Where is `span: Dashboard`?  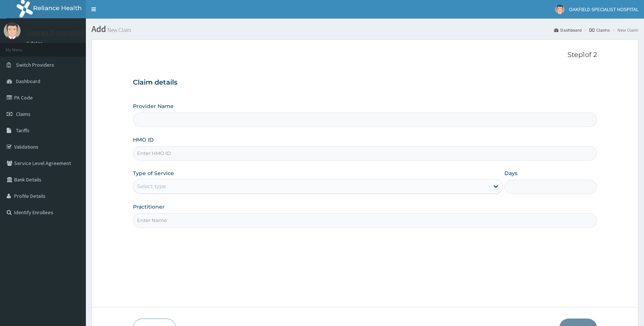 span: Dashboard is located at coordinates (28, 82).